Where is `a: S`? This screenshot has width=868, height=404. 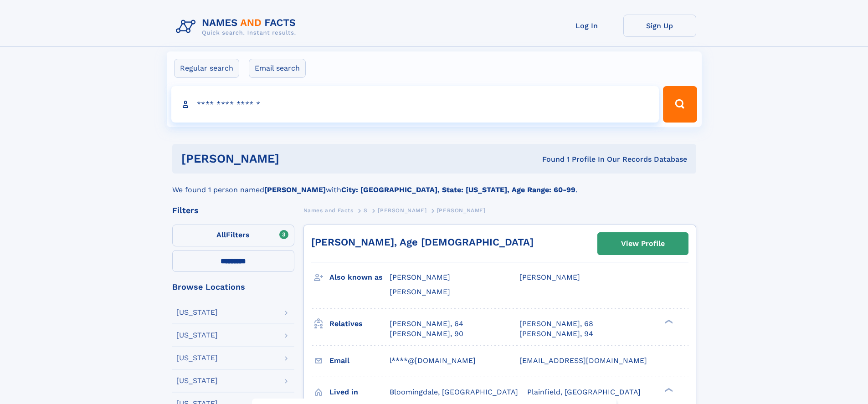 a: S is located at coordinates (365, 210).